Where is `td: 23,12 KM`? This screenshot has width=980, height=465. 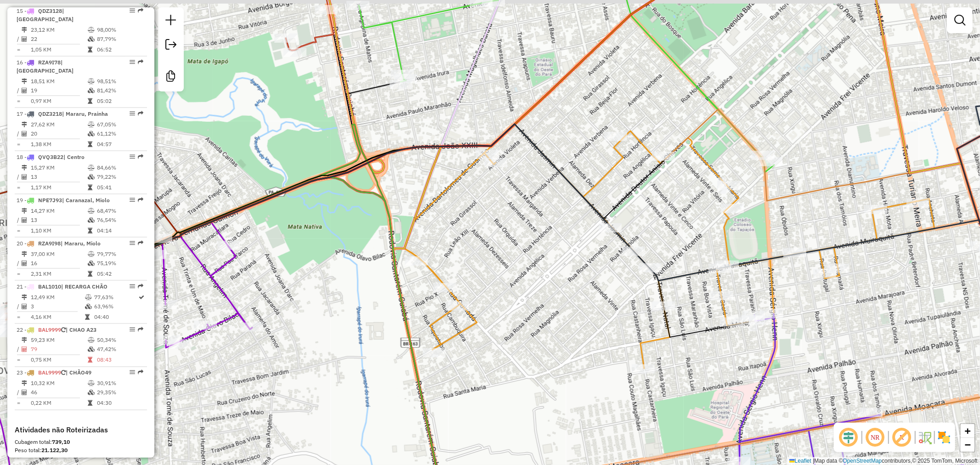
td: 23,12 KM is located at coordinates (59, 30).